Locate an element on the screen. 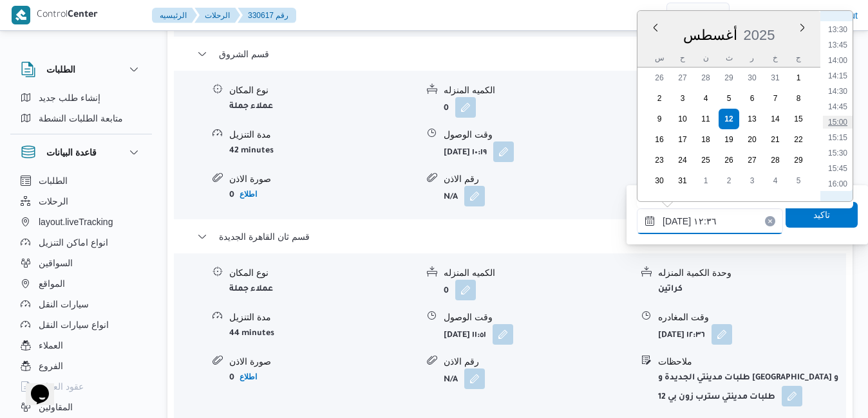 The image size is (868, 418). div: ث is located at coordinates (729, 58).